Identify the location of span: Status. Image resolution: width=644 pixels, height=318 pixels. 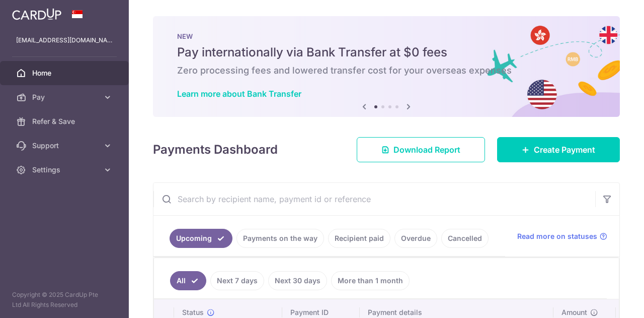
(193, 312).